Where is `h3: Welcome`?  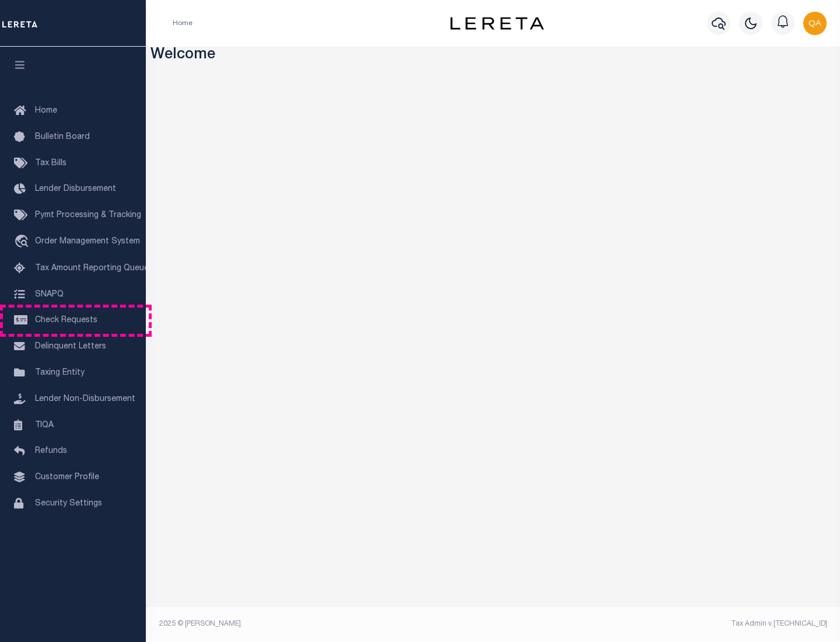 h3: Welcome is located at coordinates (493, 56).